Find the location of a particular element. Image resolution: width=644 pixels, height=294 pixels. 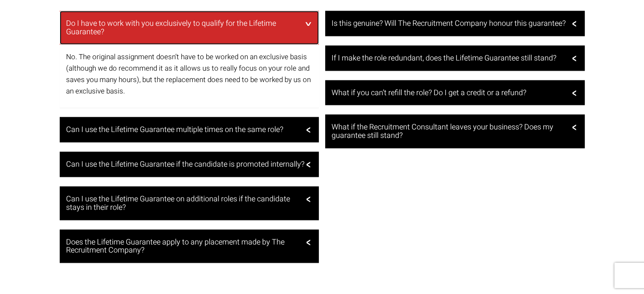

h3: Do I have to work with you exclusively to qualify for the Lifetime Guarantee? is located at coordinates (188, 28).